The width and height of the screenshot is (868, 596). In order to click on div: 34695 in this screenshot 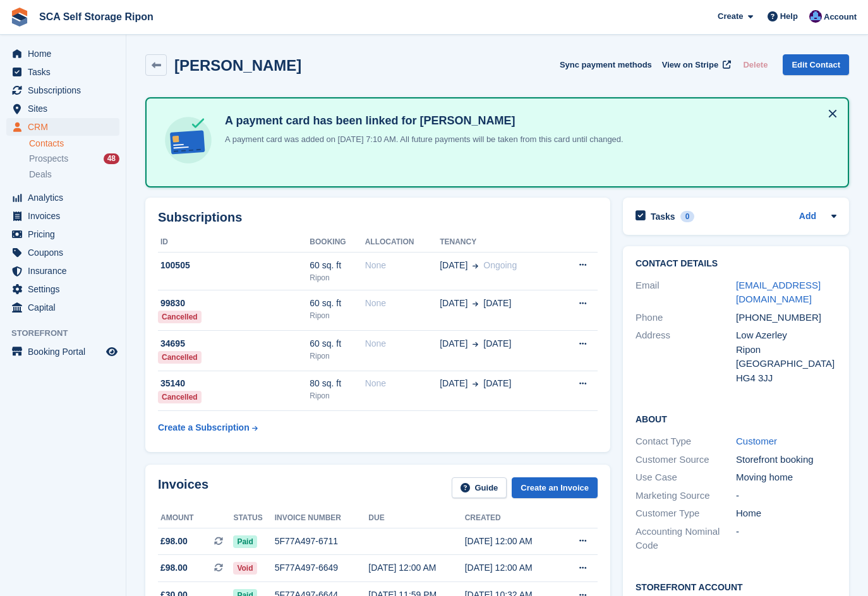, I will do `click(234, 343)`.